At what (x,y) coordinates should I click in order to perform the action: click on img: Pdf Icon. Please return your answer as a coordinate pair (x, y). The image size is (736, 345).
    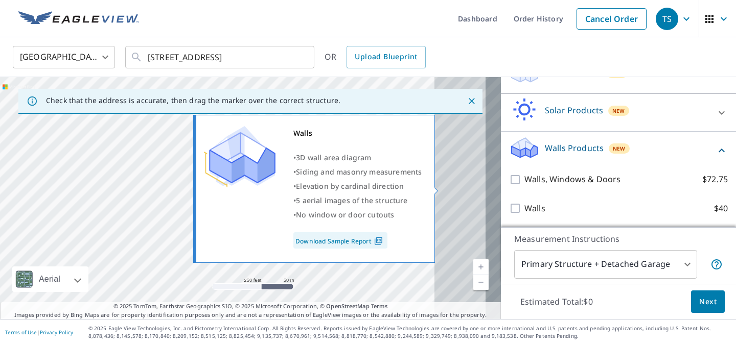
    Looking at the image, I should click on (378, 241).